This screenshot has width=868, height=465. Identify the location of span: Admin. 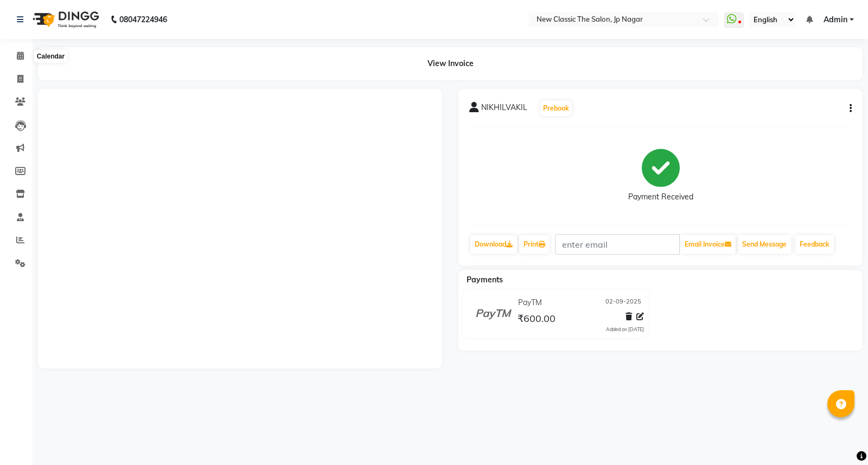
(835, 19).